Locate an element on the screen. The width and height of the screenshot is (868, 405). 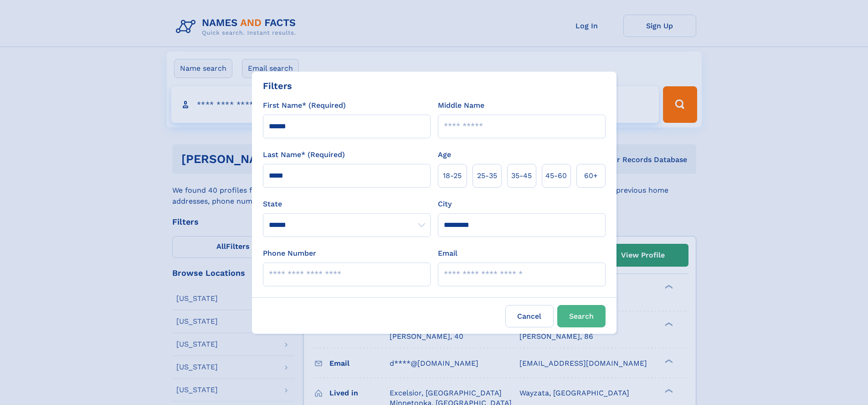
div: Filters is located at coordinates (277, 86).